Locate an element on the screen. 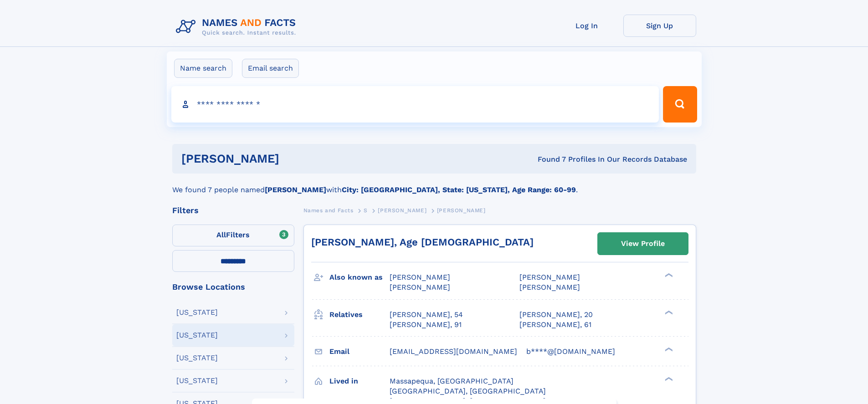 This screenshot has width=868, height=404. button: Search Button is located at coordinates (680, 104).